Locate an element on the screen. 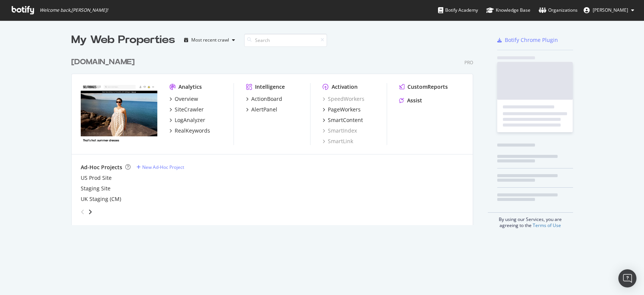 This screenshot has height=295, width=644. a: Botify Chrome Plugin is located at coordinates (528, 40).